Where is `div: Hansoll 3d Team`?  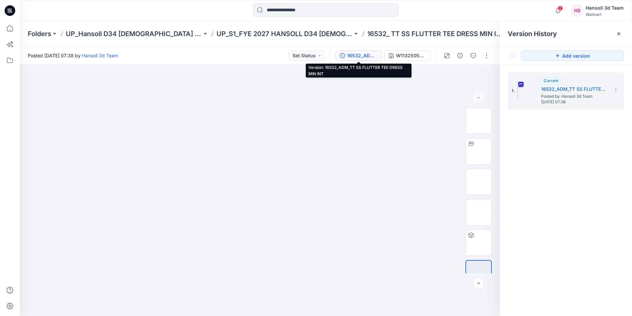
div: Hansoll 3d Team is located at coordinates (605, 8).